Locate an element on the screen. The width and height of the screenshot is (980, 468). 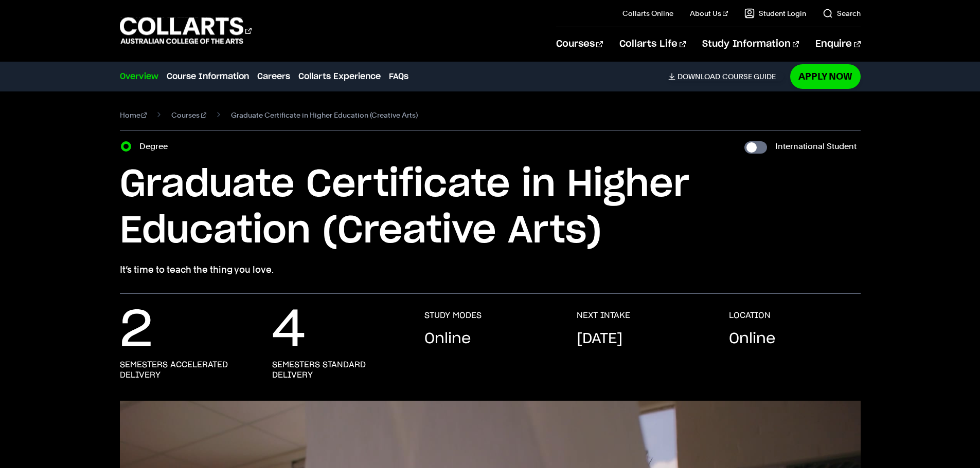
a: Study Information is located at coordinates (751, 44).